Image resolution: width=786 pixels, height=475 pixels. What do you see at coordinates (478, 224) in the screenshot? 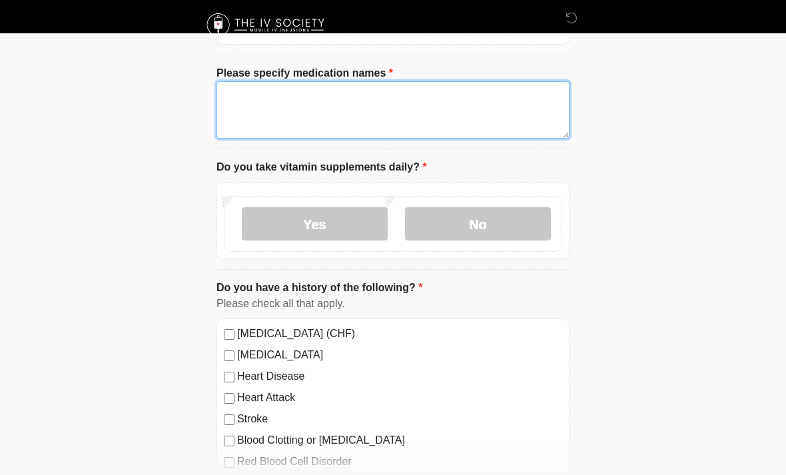
I see `label: No` at bounding box center [478, 224].